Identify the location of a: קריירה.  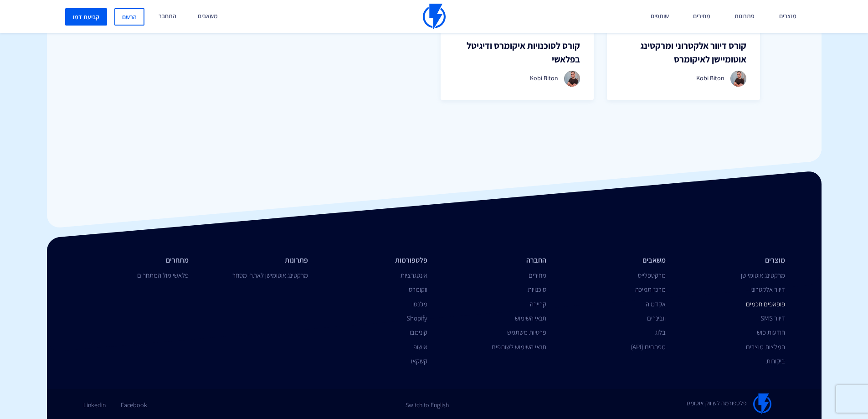
(538, 304).